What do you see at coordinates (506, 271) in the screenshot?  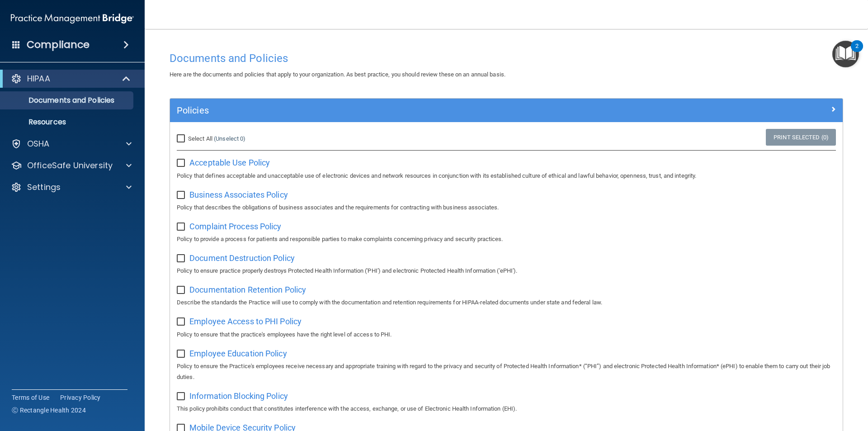 I see `p: Policy to ensure practice properly destroys Protected Health Information ('PHI') and electronic P...` at bounding box center [506, 271].